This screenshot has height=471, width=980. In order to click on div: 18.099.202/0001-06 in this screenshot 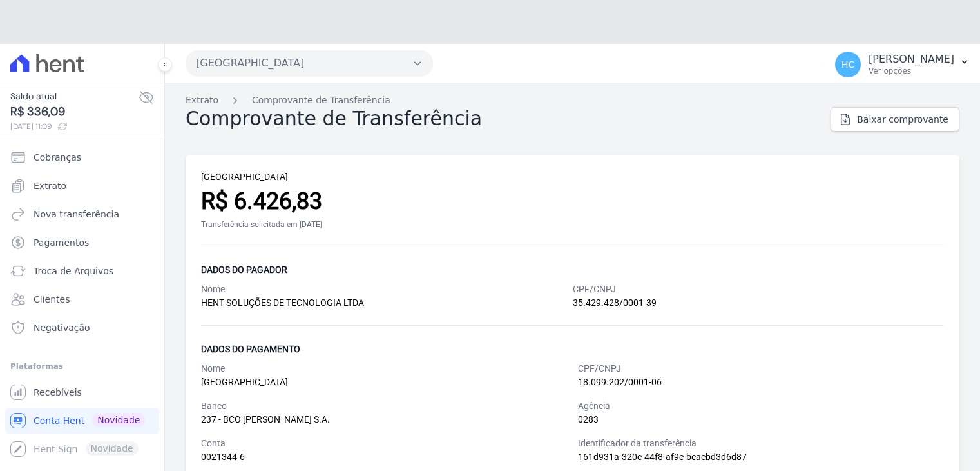, I will do `click(761, 382)`.